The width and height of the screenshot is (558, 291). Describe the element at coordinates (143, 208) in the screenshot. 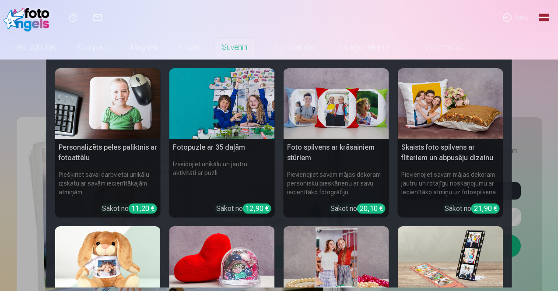

I see `div: 11,20 €` at that location.